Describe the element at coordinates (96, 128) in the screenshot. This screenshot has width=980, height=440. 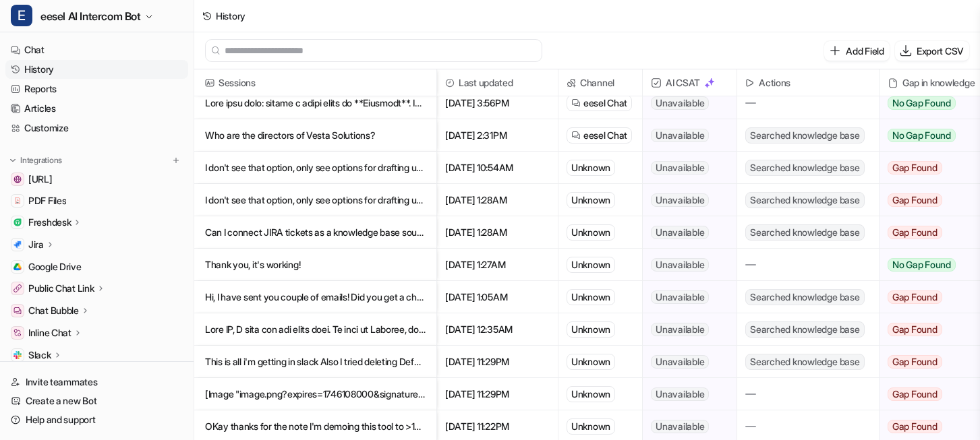
I see `a: Customize` at that location.